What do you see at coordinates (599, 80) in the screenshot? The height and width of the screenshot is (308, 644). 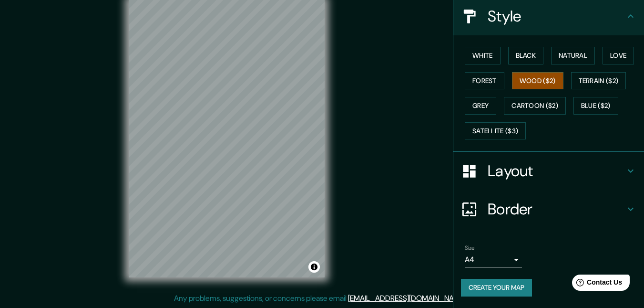 I see `button: Terrain ($2)` at bounding box center [599, 80].